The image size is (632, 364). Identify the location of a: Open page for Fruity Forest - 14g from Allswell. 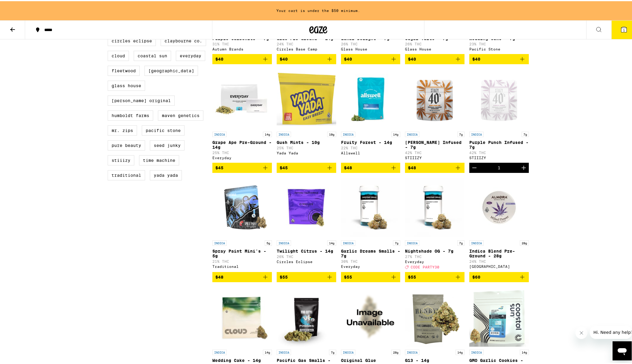
(371, 114).